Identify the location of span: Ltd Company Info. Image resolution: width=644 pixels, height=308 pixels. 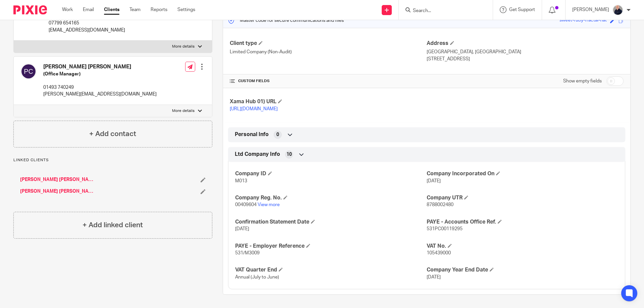
(257, 154).